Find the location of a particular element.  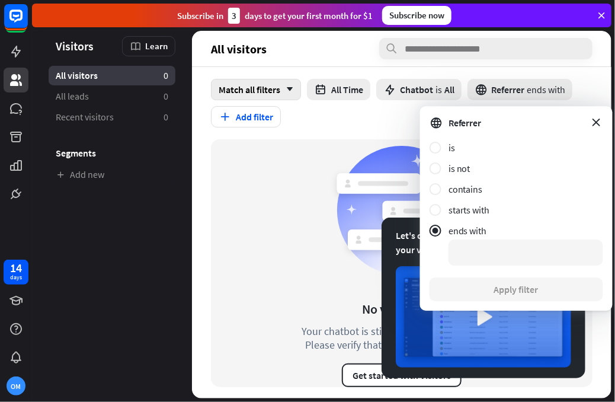

button: Apply filter is located at coordinates (516, 289).